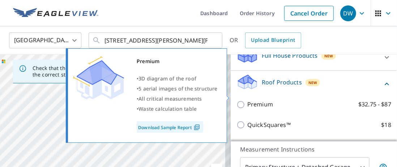  Describe the element at coordinates (113, 72) in the screenshot. I see `p: Check that the address is accurate, then drag the marker over the correct structure.` at that location.